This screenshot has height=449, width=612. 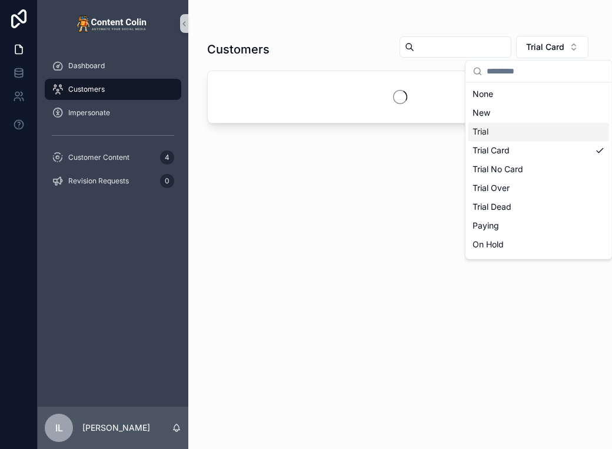 What do you see at coordinates (113, 181) in the screenshot?
I see `a: Revision Requests0` at bounding box center [113, 181].